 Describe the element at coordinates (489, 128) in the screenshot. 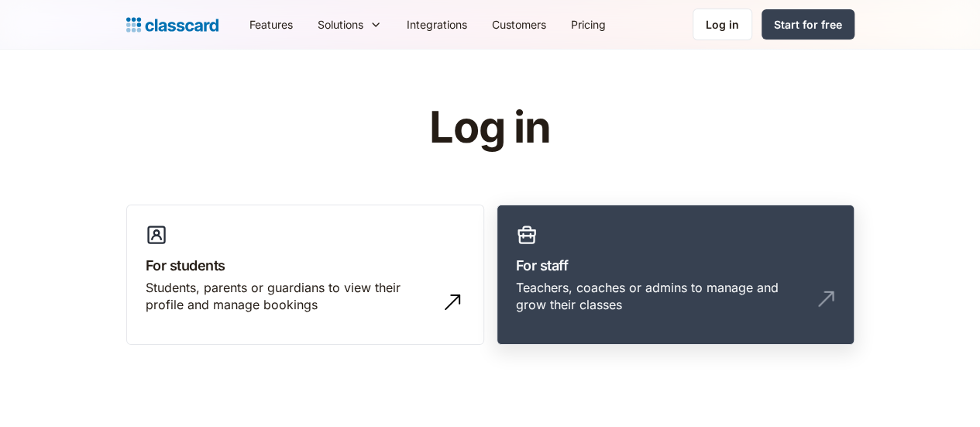

I see `h1: Log in` at that location.